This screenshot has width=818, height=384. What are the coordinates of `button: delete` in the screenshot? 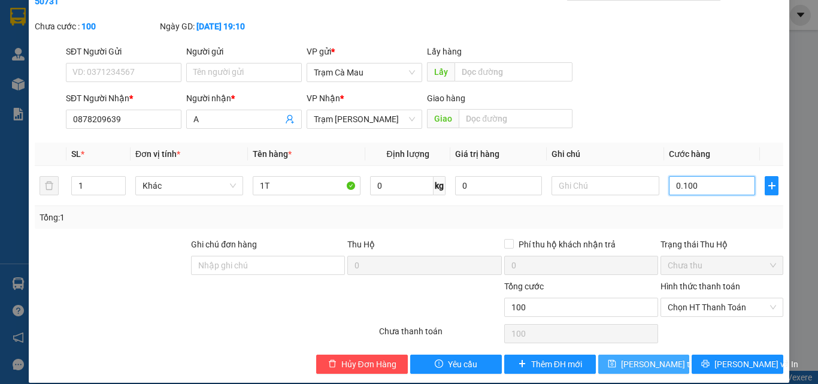 It's located at (49, 186).